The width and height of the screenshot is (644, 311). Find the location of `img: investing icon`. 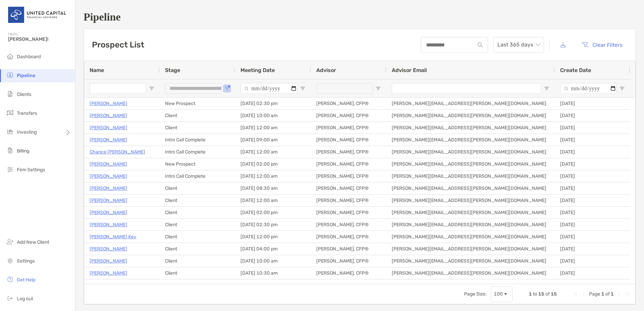

img: investing icon is located at coordinates (10, 132).